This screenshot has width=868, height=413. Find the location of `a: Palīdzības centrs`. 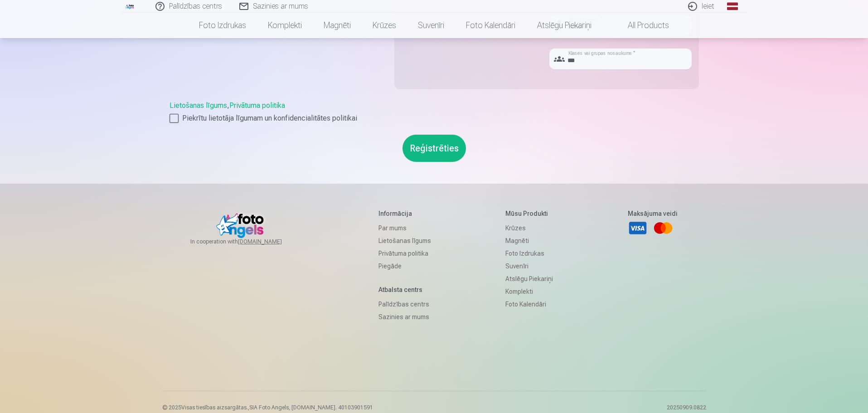

a: Palīdzības centrs is located at coordinates (405, 304).